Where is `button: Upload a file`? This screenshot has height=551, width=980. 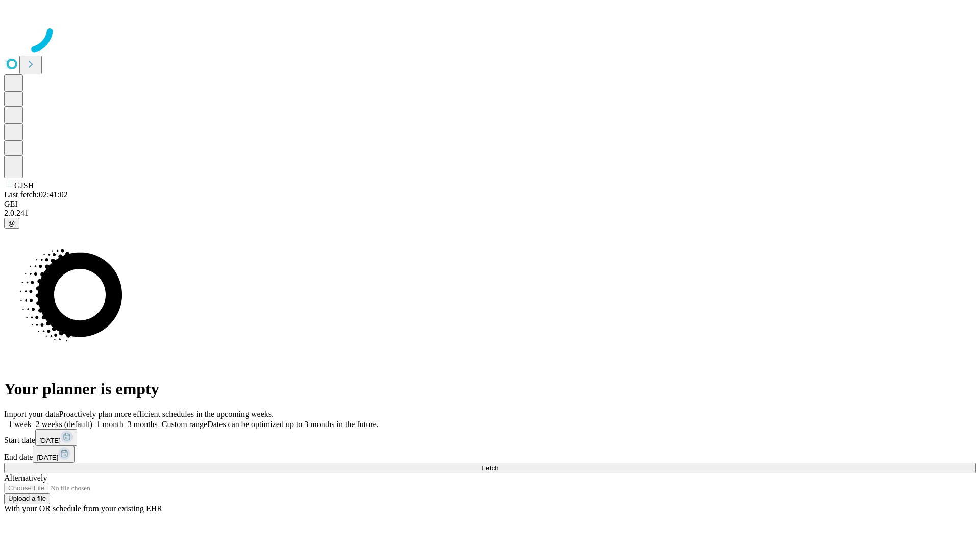 button: Upload a file is located at coordinates (27, 499).